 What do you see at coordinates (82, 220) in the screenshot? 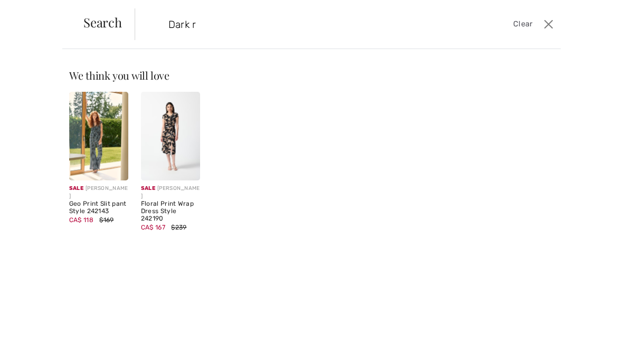
I see `span: CA$ 118` at bounding box center [82, 220].